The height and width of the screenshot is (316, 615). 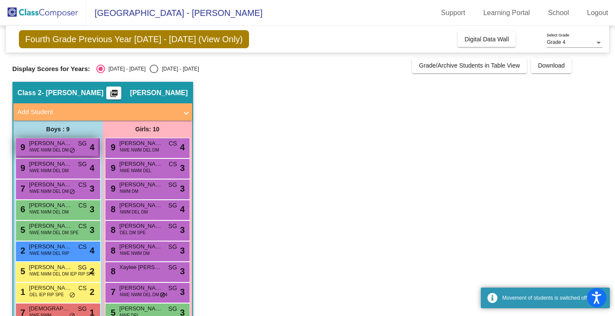 What do you see at coordinates (133, 232) in the screenshot?
I see `span: DEL DM SPE` at bounding box center [133, 232].